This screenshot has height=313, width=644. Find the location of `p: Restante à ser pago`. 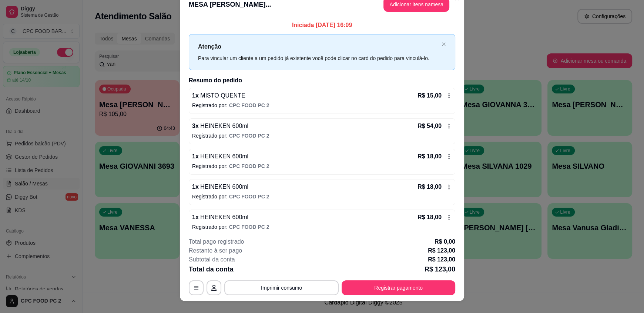

p: Restante à ser pago is located at coordinates (215, 251).